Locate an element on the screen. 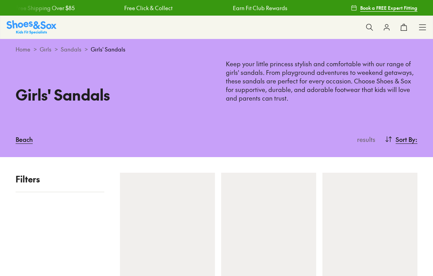  h1: Girls' Sandals is located at coordinates (111, 94).